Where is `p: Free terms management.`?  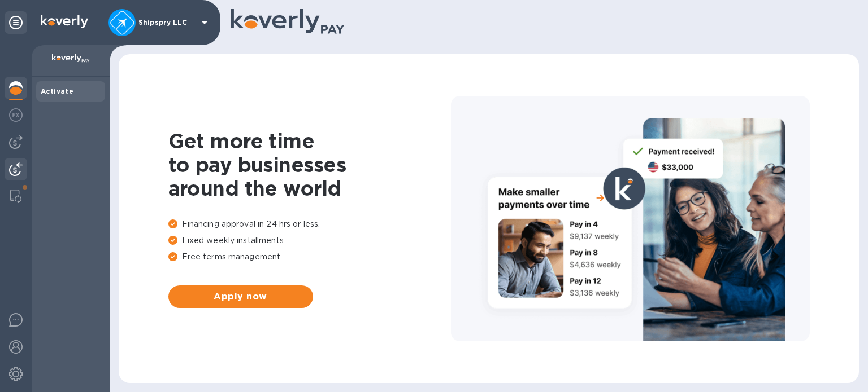
p: Free terms management. is located at coordinates (309, 257).